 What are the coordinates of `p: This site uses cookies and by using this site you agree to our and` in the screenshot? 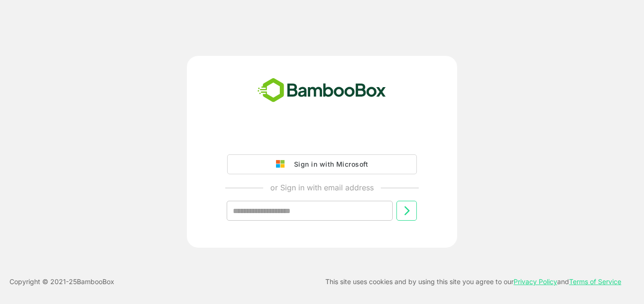 It's located at (473, 282).